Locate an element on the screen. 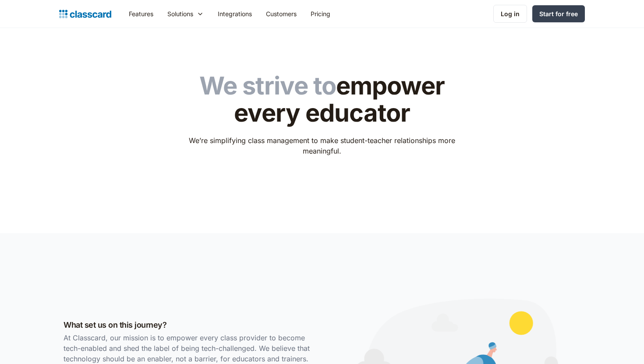  a: Integrations is located at coordinates (235, 13).